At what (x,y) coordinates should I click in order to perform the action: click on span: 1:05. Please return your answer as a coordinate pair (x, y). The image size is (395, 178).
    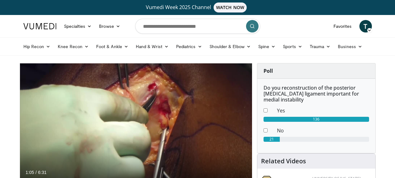
    Looking at the image, I should click on (30, 172).